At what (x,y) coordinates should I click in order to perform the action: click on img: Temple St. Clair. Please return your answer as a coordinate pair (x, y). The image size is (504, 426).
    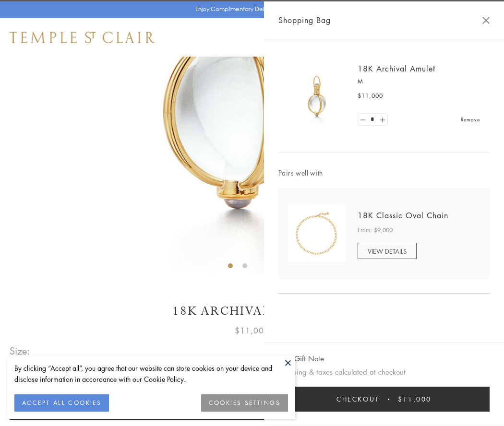
    Looking at the image, I should click on (82, 37).